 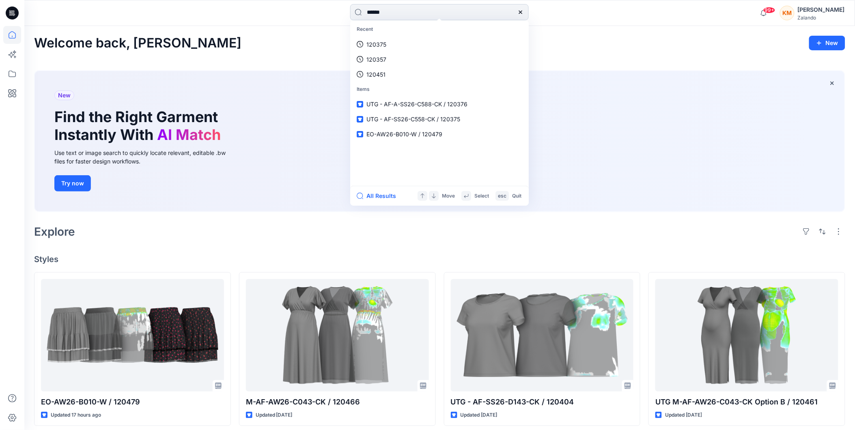 I want to click on a: UTG M-AF-AW26-C043-CK Option B / 120461, so click(x=746, y=335).